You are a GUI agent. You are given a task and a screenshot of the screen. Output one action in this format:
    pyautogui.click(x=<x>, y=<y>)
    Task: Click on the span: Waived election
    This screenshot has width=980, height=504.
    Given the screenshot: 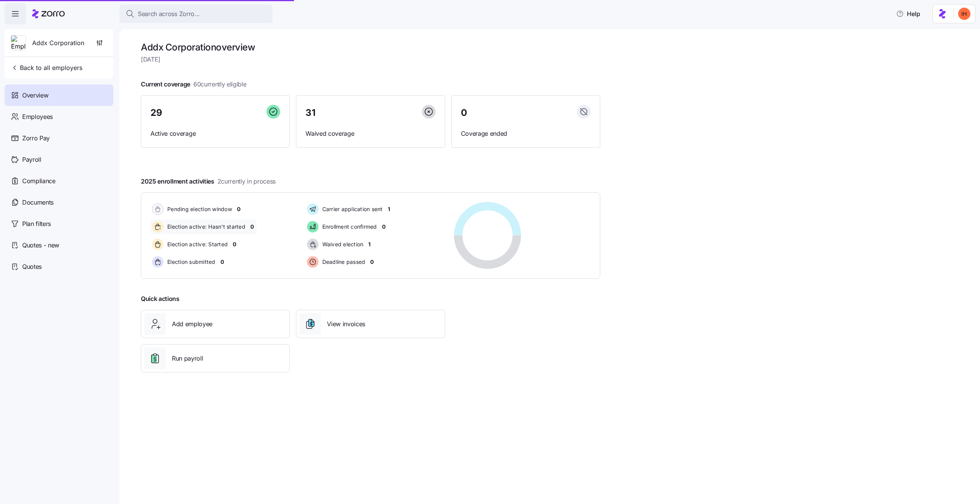 What is the action you would take?
    pyautogui.click(x=342, y=244)
    